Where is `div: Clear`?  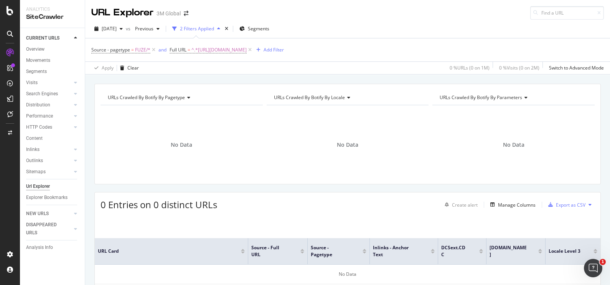 div: Clear is located at coordinates (133, 68).